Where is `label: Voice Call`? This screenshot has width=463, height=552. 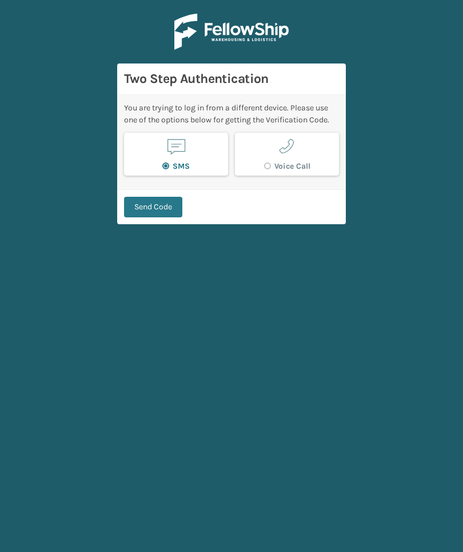
label: Voice Call is located at coordinates (287, 166).